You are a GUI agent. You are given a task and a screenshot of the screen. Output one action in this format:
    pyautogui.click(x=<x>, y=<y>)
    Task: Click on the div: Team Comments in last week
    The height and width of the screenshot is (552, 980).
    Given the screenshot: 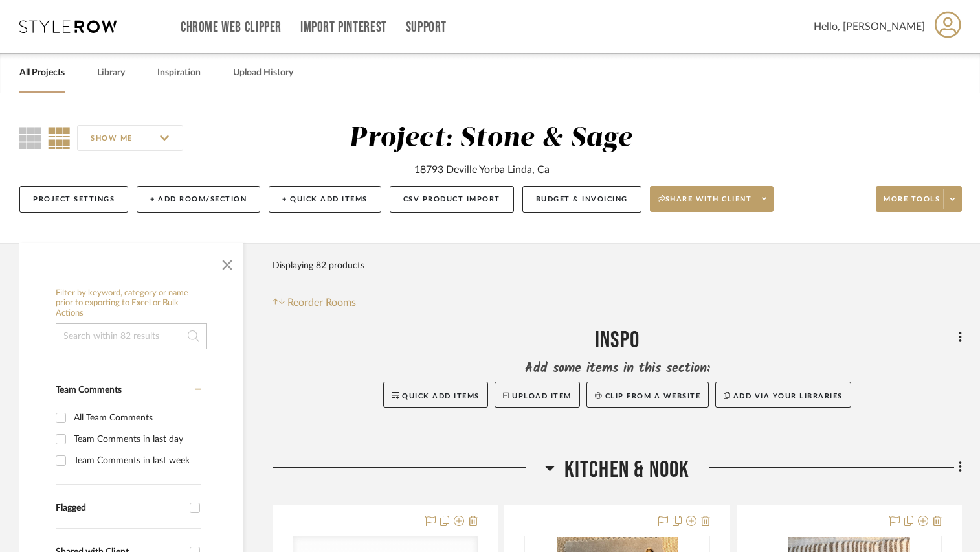 What is the action you would take?
    pyautogui.click(x=136, y=460)
    